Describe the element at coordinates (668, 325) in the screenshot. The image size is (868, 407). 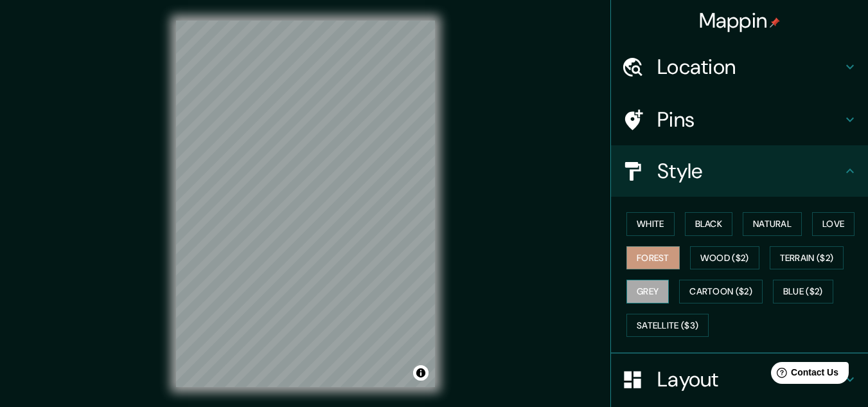
I see `button: Satellite ($3)` at that location.